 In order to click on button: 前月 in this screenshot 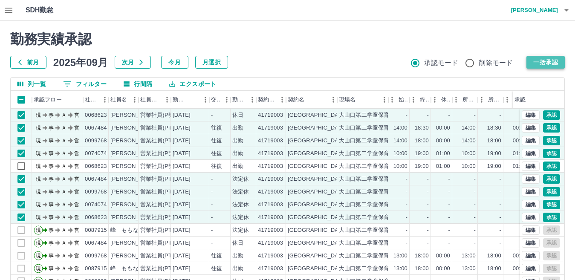, I will do `click(28, 62)`.